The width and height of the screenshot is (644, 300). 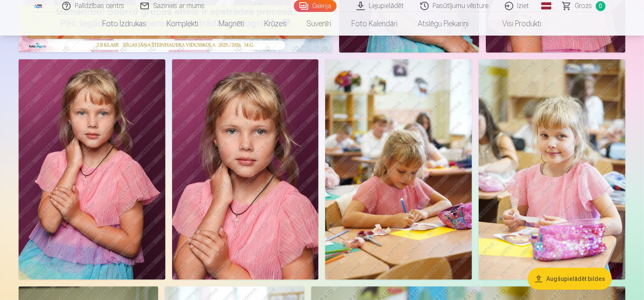 I want to click on a: Krūzes, so click(x=276, y=24).